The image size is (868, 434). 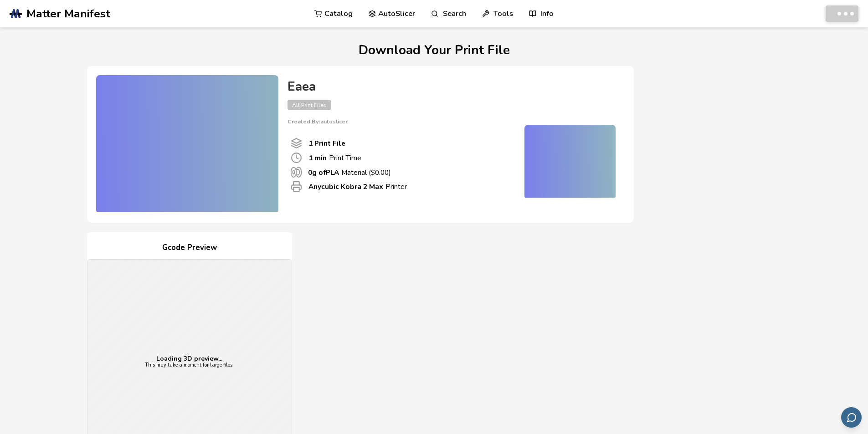 I want to click on p: Printer, so click(x=358, y=186).